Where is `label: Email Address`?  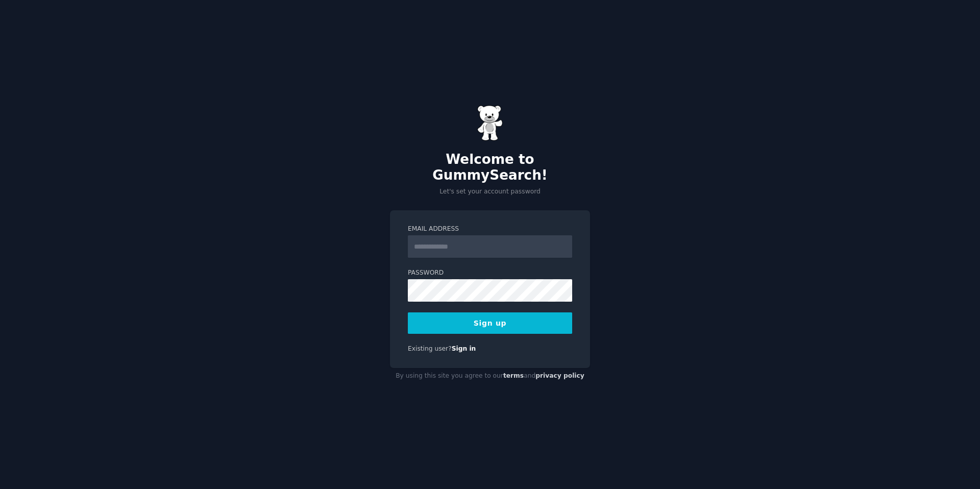
label: Email Address is located at coordinates (490, 230).